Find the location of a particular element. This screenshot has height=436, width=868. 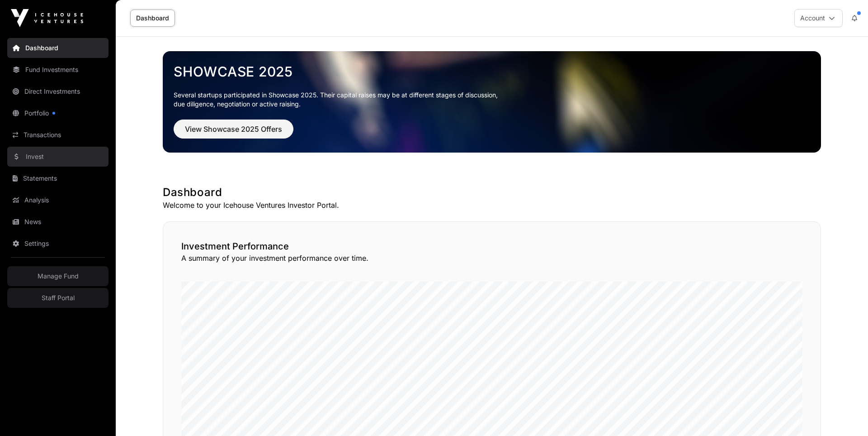

a: Invest is located at coordinates (58, 157).